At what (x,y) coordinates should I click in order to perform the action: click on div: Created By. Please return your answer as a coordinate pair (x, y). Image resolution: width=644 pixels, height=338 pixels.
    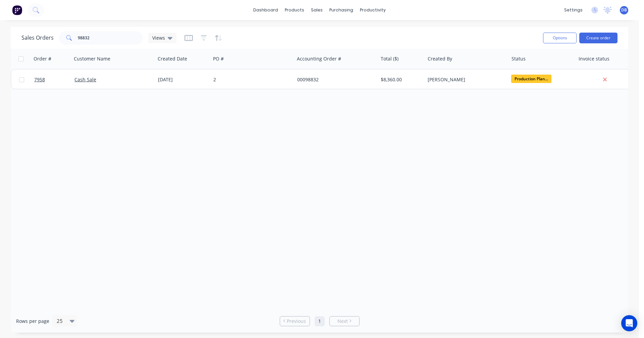
    Looking at the image, I should click on (440, 59).